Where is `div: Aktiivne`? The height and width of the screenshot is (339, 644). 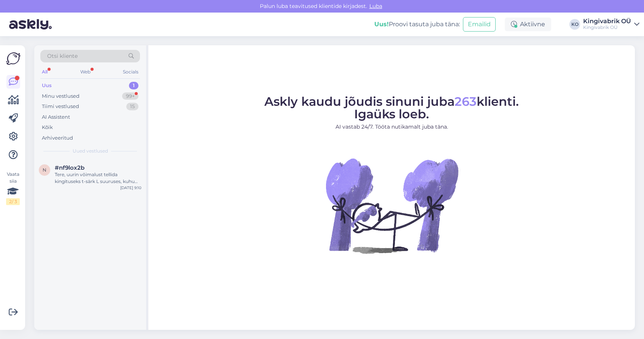 div: Aktiivne is located at coordinates (528, 24).